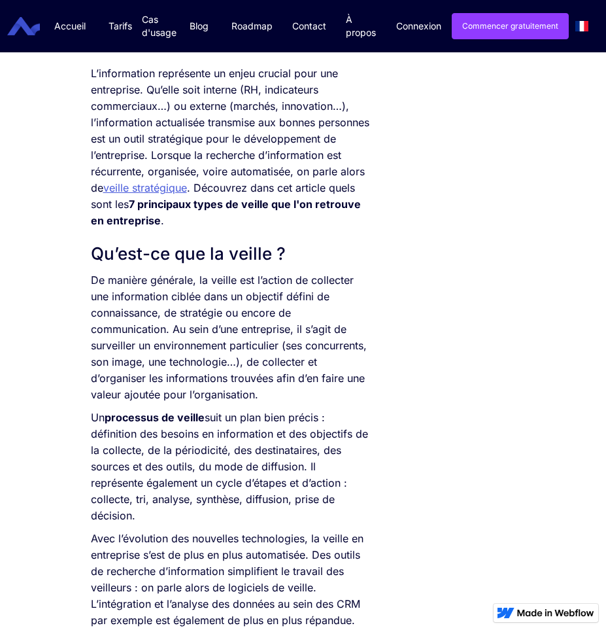 The height and width of the screenshot is (630, 606). What do you see at coordinates (510, 26) in the screenshot?
I see `a: Commencer gratuitement` at bounding box center [510, 26].